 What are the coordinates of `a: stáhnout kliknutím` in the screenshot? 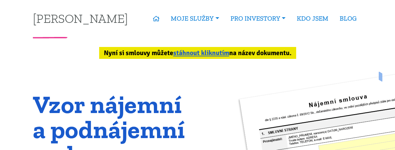 It's located at (201, 53).